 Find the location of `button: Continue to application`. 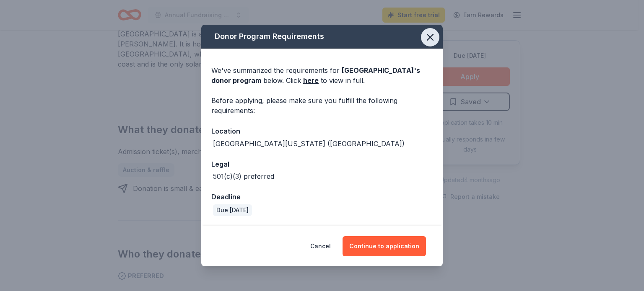

button: Continue to application is located at coordinates (384, 246).